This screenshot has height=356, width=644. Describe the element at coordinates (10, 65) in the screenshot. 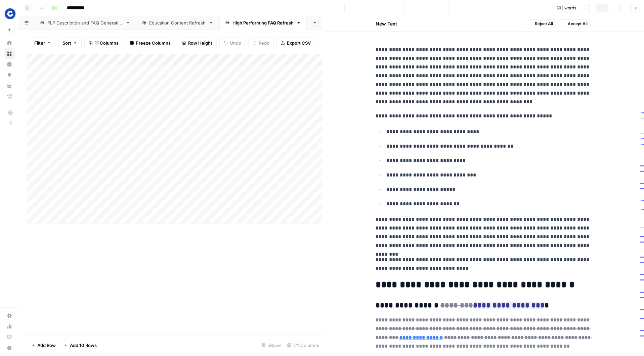

I see `a: Insights` at that location.